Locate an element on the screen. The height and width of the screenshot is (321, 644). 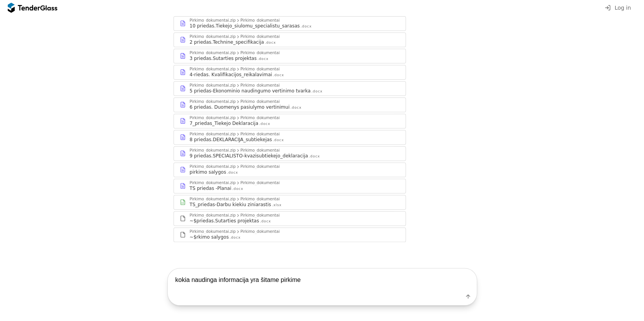
div: 5 priedas-Ekonominio naudingumo vertinimo tvarka is located at coordinates (250, 91).